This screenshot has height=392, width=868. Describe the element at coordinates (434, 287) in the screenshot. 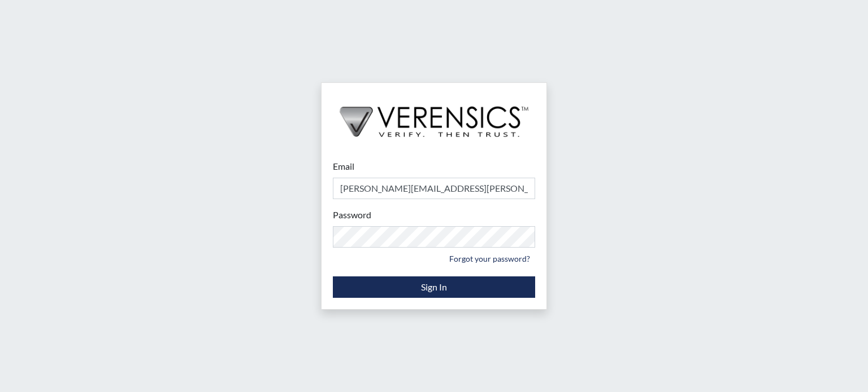

I see `button: Sign In` at that location.